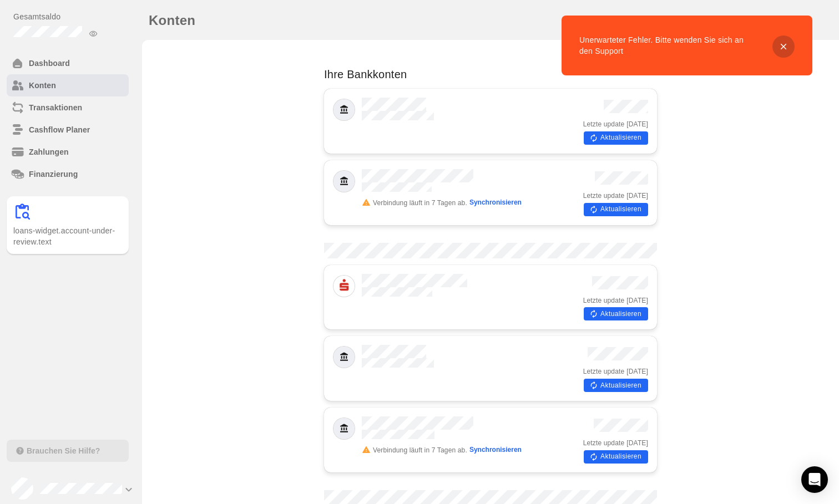 Image resolution: width=839 pixels, height=504 pixels. What do you see at coordinates (77, 130) in the screenshot?
I see `h6: Cashflow Planer` at bounding box center [77, 130].